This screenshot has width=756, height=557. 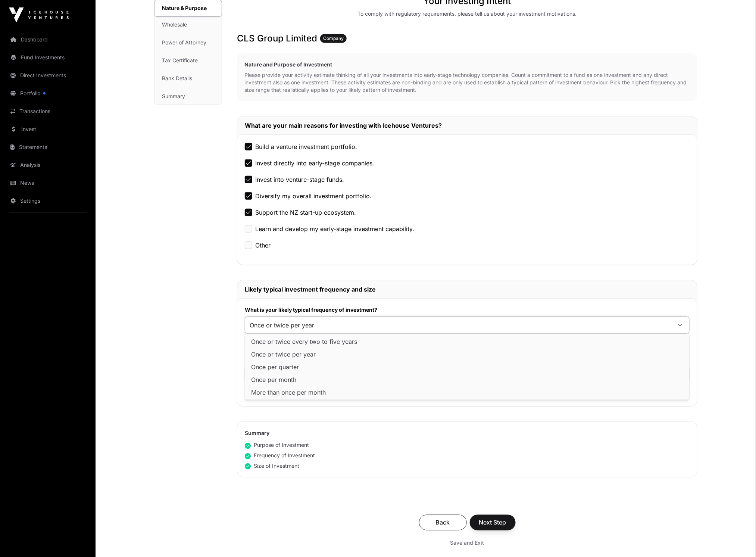 I want to click on label: Other, so click(x=263, y=245).